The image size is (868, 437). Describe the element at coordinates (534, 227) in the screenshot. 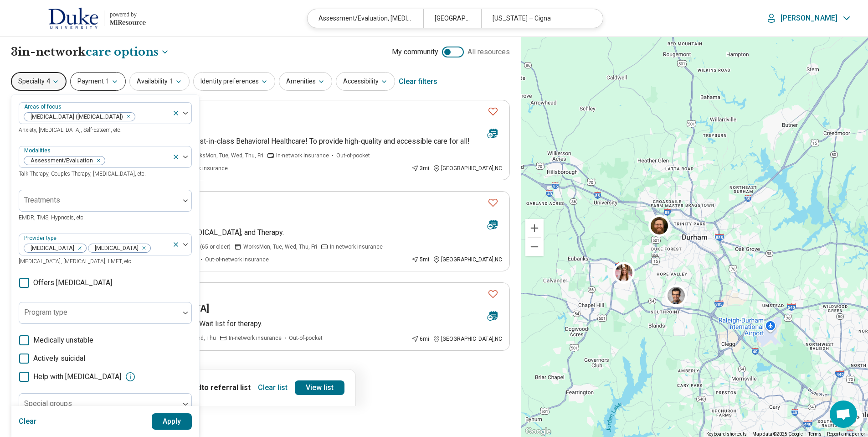

I see `button: Zoom in` at that location.